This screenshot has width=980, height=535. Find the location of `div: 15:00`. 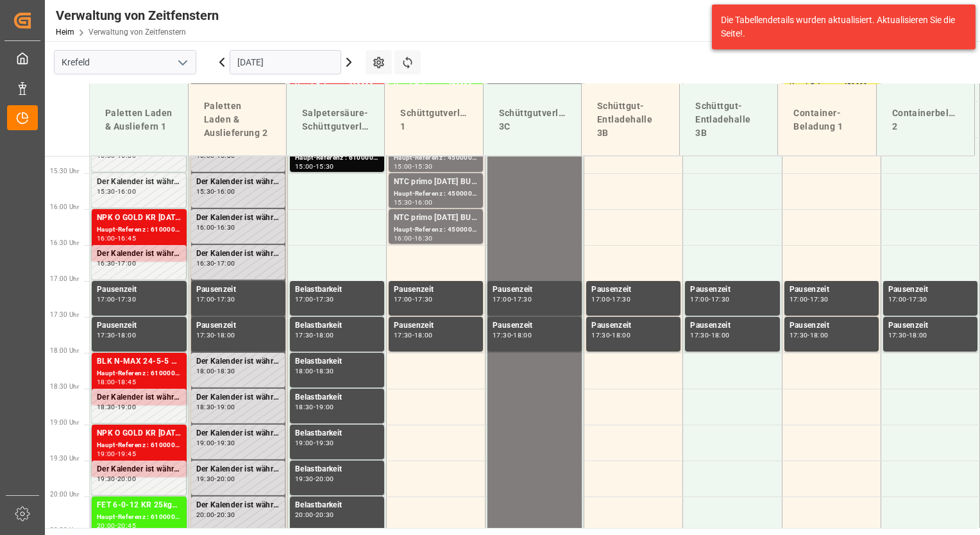

div: 15:00 is located at coordinates (403, 167).